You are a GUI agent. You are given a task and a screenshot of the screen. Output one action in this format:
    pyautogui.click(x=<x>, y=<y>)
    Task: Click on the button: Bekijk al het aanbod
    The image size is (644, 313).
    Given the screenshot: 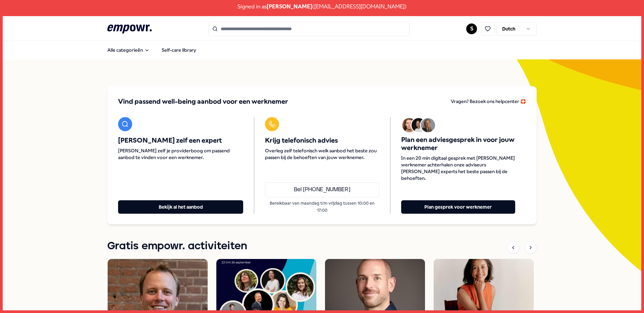 What is the action you would take?
    pyautogui.click(x=181, y=207)
    